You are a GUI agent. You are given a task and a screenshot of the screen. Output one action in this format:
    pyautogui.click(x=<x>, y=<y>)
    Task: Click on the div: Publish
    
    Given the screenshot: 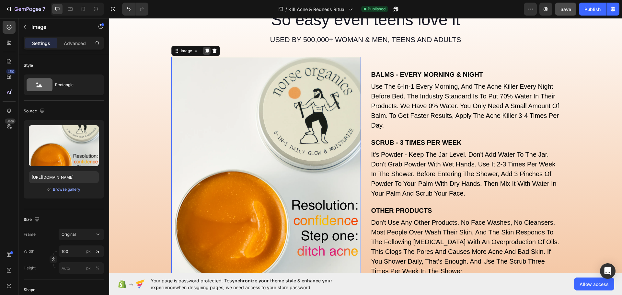 What is the action you would take?
    pyautogui.click(x=593, y=9)
    